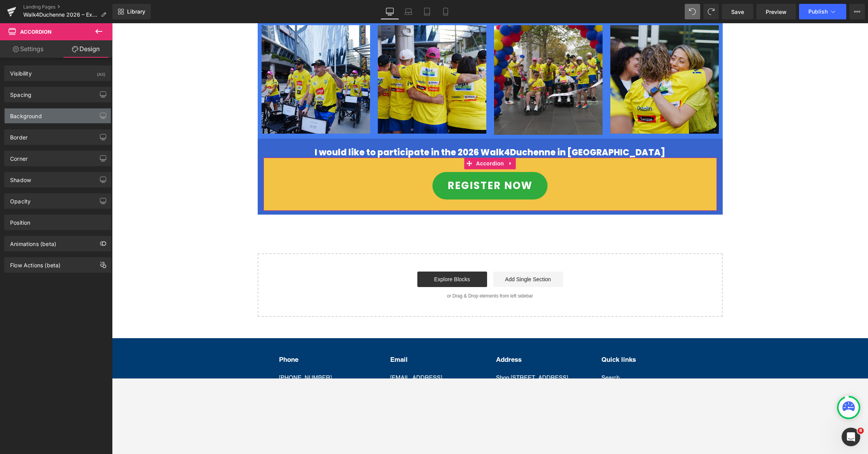 This screenshot has height=454, width=868. What do you see at coordinates (33, 242) in the screenshot?
I see `div: Animations (beta)` at bounding box center [33, 242].